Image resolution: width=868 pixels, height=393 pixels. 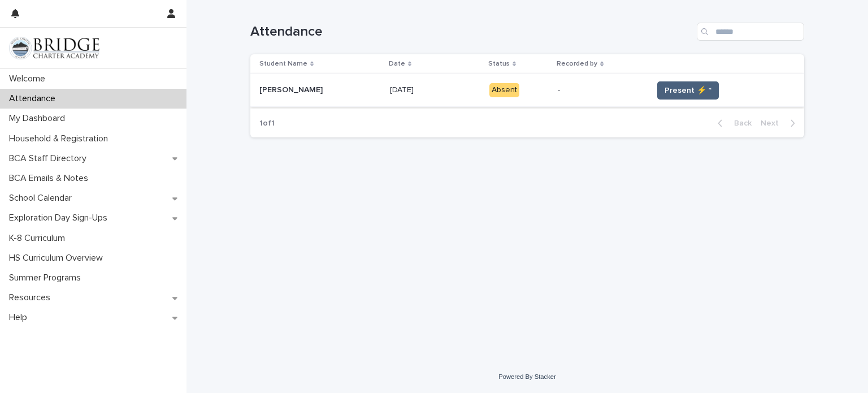 What do you see at coordinates (49, 159) in the screenshot?
I see `p: BCA Staff Directory` at bounding box center [49, 159].